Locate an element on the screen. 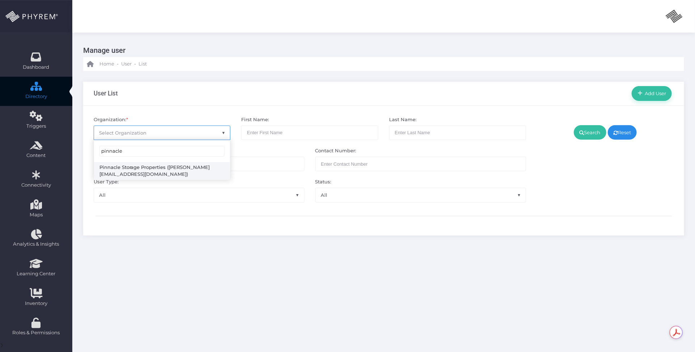 This screenshot has height=352, width=695. label: Last Name: is located at coordinates (403, 120).